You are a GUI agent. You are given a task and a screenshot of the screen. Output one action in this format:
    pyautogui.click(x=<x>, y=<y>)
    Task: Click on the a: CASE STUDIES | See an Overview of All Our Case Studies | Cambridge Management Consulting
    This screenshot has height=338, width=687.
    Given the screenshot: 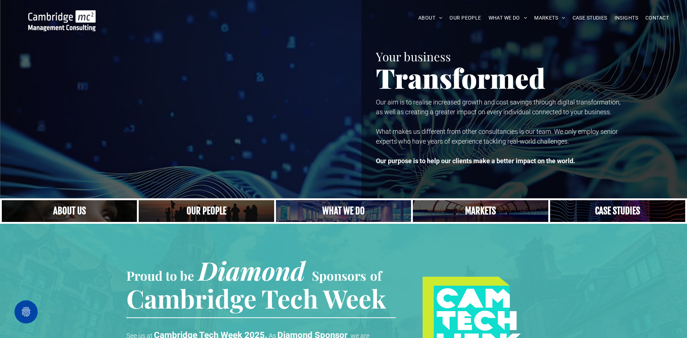 What is the action you would take?
    pyautogui.click(x=618, y=211)
    